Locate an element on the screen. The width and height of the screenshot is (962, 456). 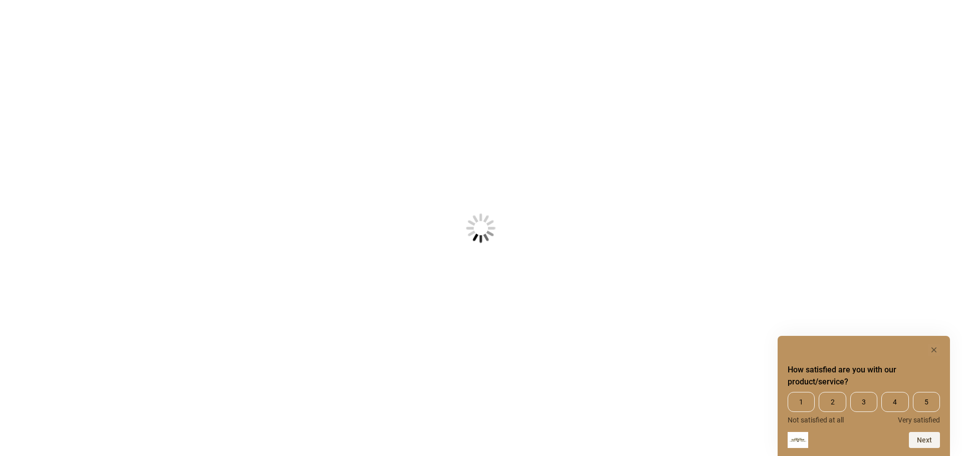
h2: How satisfied are you with our product/service? Select an option from 1 to 5, with 1 being Not sa... is located at coordinates (864, 376).